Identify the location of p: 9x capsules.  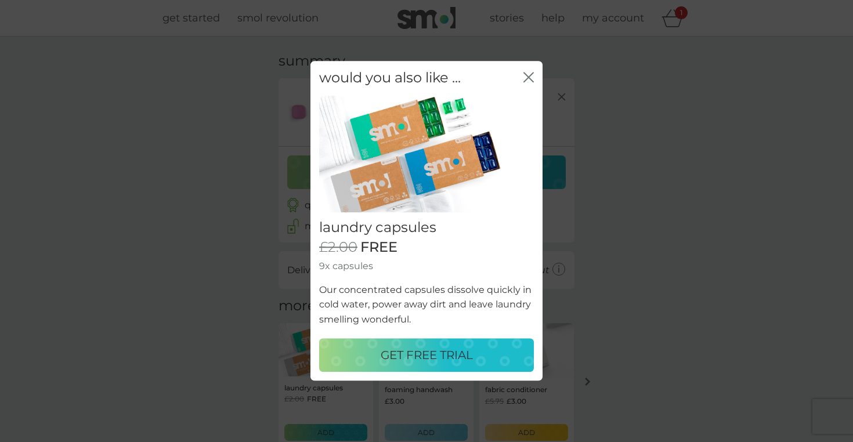
(427, 266).